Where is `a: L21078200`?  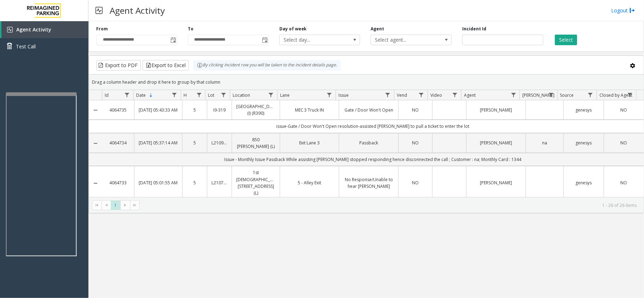
a: L21078200 is located at coordinates (219, 182).